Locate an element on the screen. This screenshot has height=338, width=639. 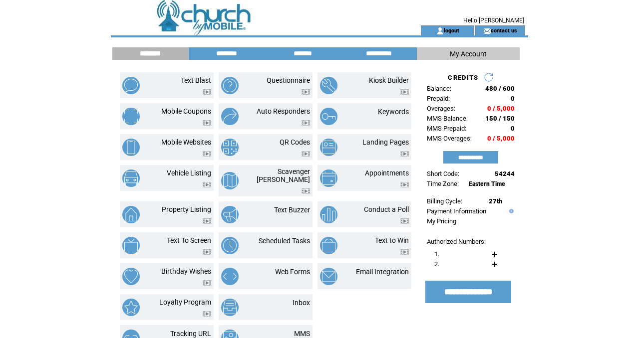
span: Prepaid: is located at coordinates (438, 98).